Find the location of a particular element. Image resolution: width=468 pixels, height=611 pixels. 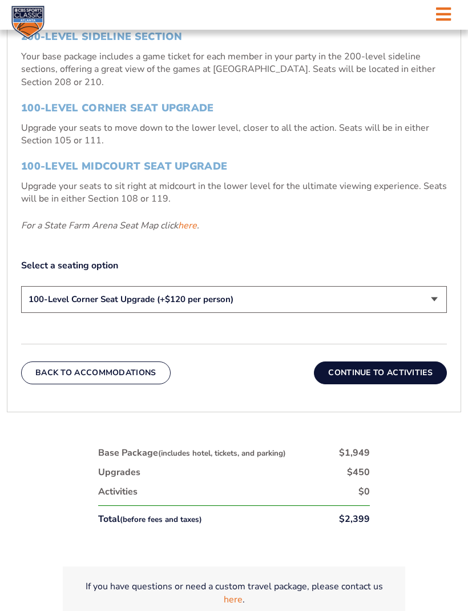

p: Upgrade your seats to move down to the lower level, closer to all the action. Seats will be in ei... is located at coordinates (234, 134).